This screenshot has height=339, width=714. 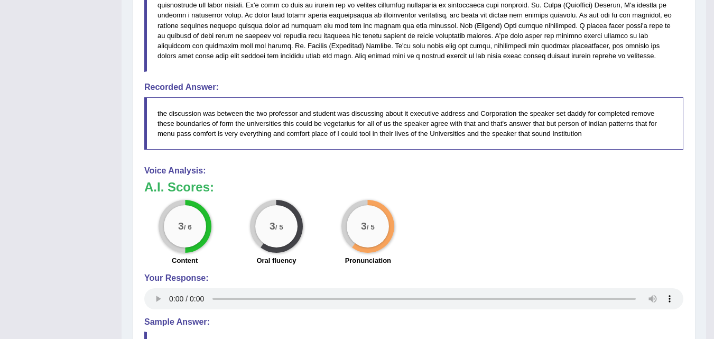 I want to click on label: Oral fluency, so click(x=276, y=260).